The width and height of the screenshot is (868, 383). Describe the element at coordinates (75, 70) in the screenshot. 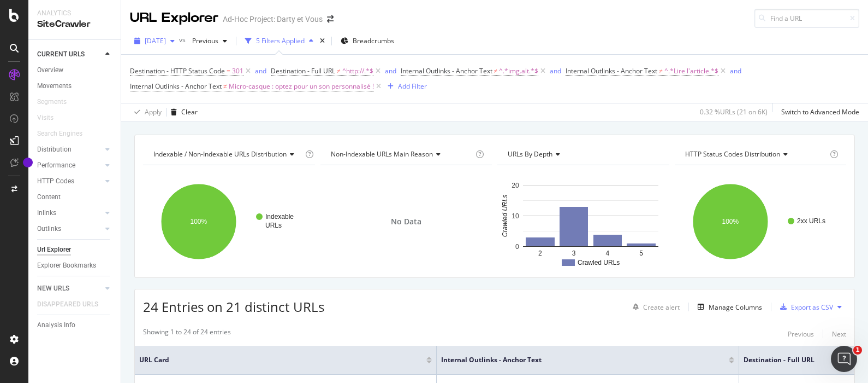

I see `a: Overview` at that location.